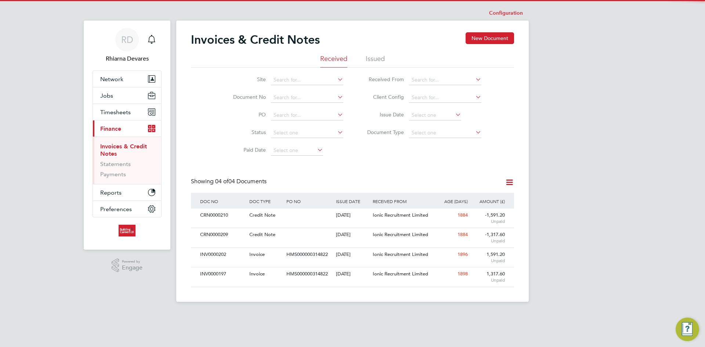 The width and height of the screenshot is (705, 347). I want to click on span: RD, so click(127, 40).